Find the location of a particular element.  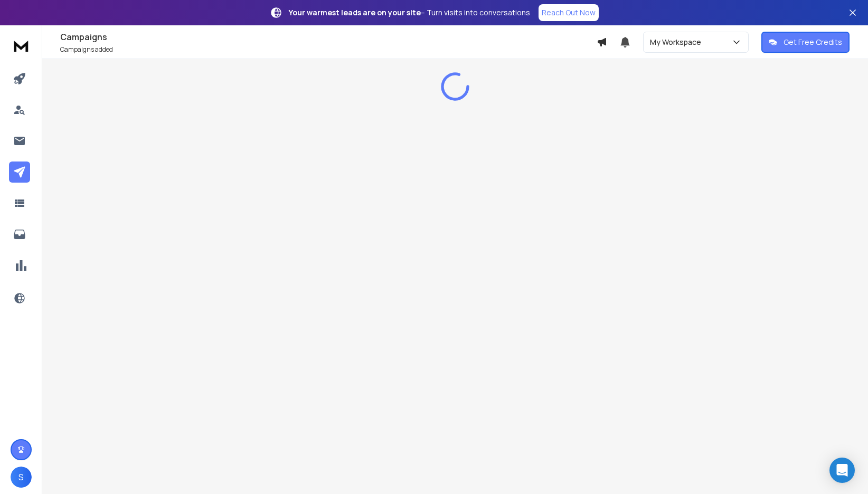

p: Reach Out Now is located at coordinates (569, 13).